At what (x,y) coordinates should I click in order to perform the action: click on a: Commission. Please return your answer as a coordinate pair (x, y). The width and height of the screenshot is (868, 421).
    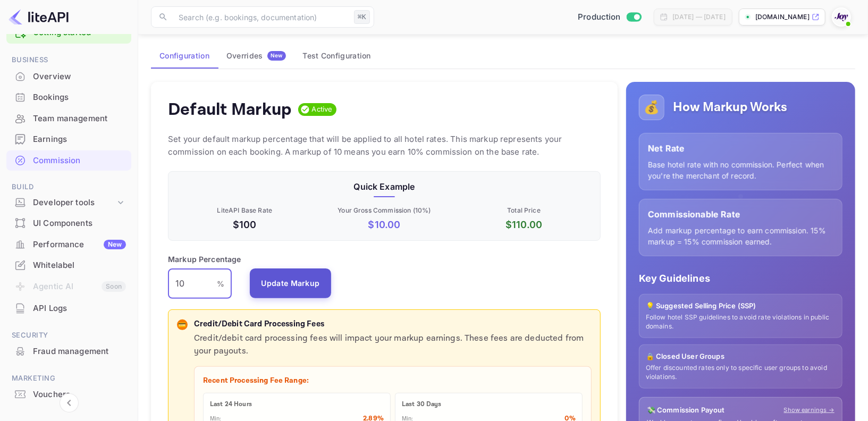
    Looking at the image, I should click on (69, 160).